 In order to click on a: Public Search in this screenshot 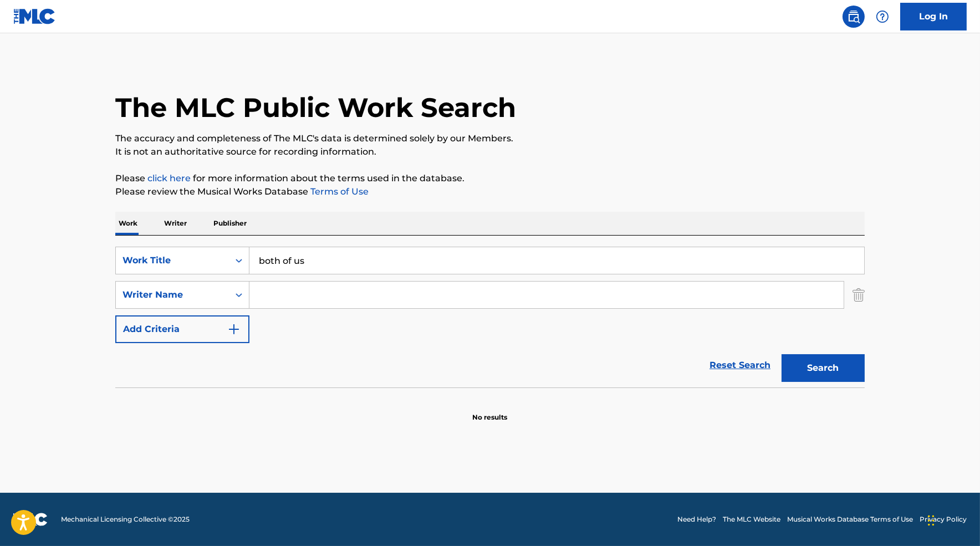, I will do `click(854, 17)`.